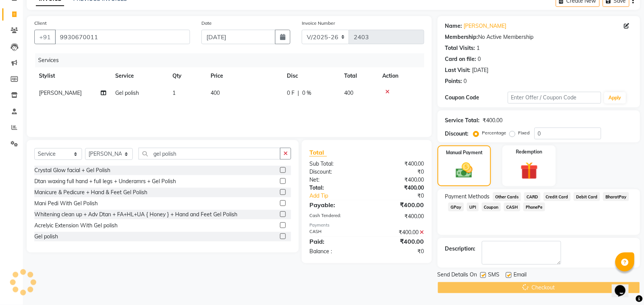 This screenshot has height=305, width=644. Describe the element at coordinates (512, 207) in the screenshot. I see `span: CASH` at that location.